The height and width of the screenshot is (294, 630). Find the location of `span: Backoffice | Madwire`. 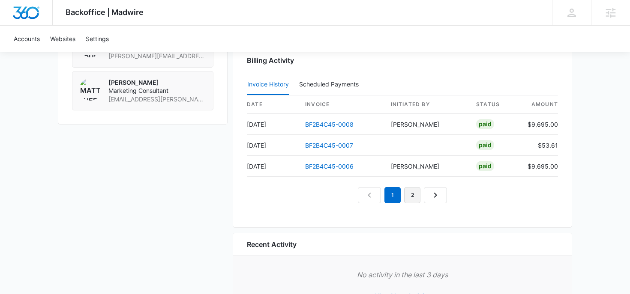

span: Backoffice | Madwire is located at coordinates (105, 12).